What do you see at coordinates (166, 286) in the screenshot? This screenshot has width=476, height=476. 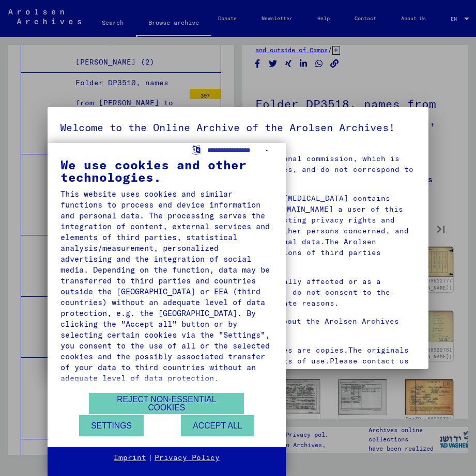 I see `div: This website uses cookies and similar functions to process end device information and personal da...` at bounding box center [166, 286].